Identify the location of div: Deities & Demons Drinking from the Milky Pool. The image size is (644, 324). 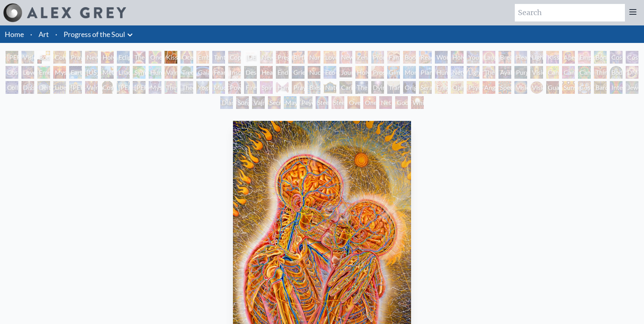
(44, 87).